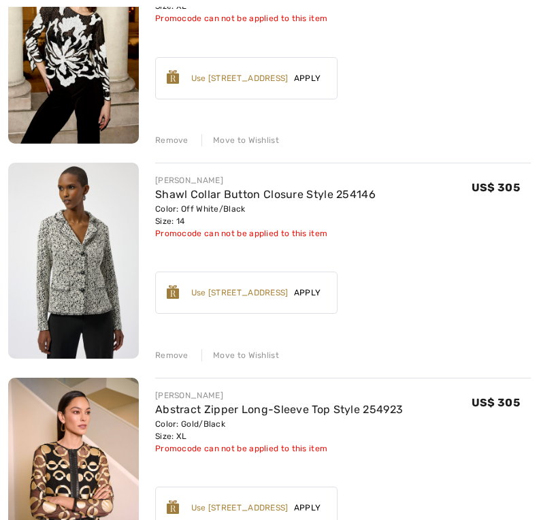  I want to click on a: Shawl Collar Button Closure Style 254146, so click(265, 194).